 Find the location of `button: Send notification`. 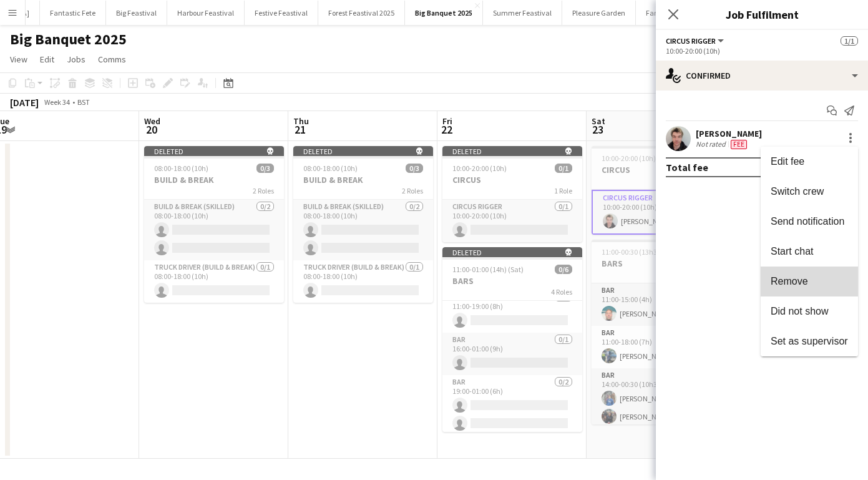

button: Send notification is located at coordinates (809, 222).